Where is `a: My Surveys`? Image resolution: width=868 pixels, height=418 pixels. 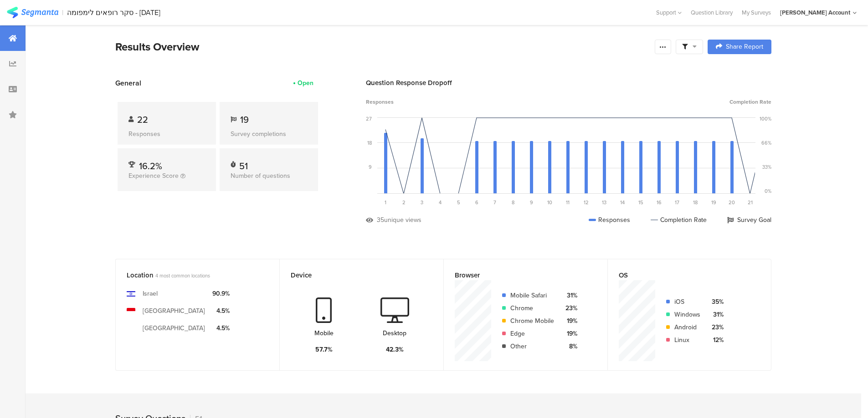
a: My Surveys is located at coordinates (756, 12).